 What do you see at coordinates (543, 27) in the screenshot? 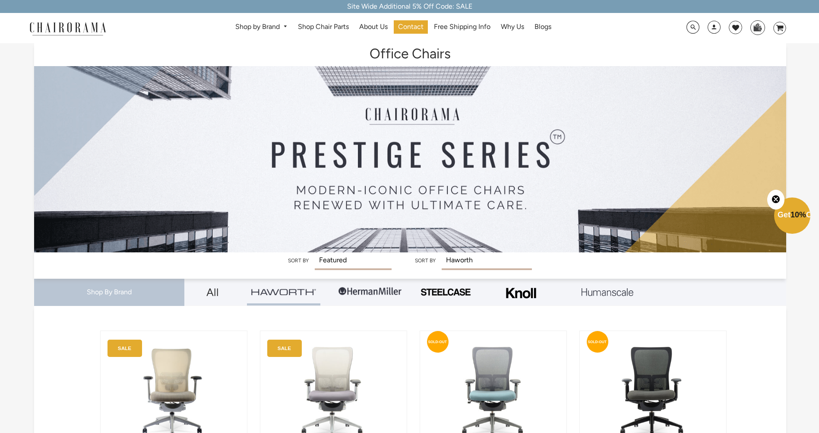
I see `a: Blogs` at bounding box center [543, 27].